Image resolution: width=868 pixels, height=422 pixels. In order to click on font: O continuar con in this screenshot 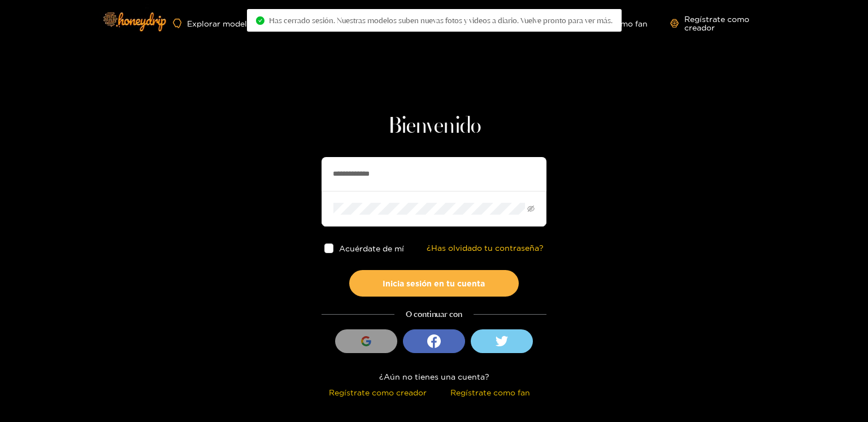, I will do `click(434, 314)`.